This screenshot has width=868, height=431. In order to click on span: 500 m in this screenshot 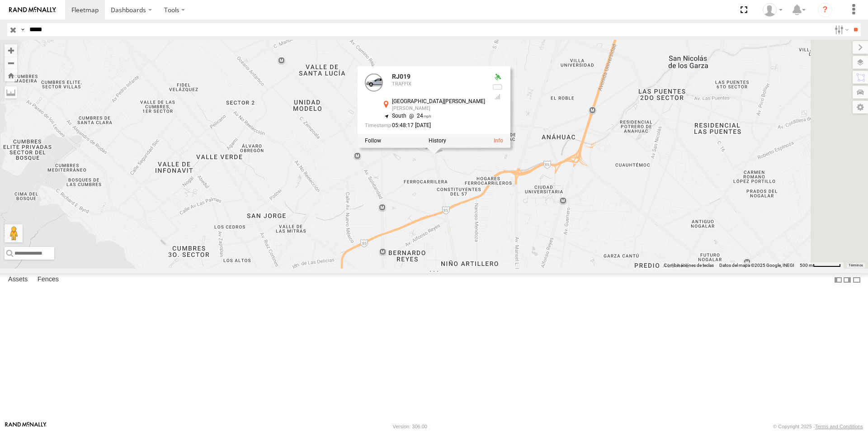, I will do `click(806, 265)`.